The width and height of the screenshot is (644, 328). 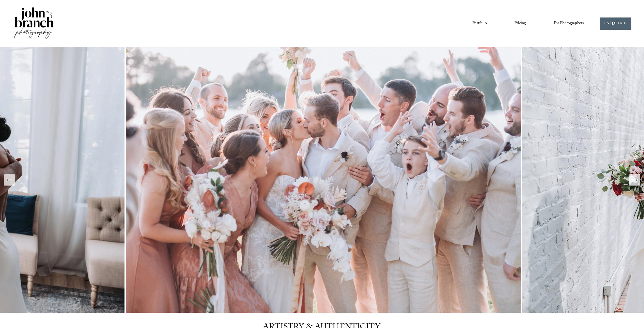 What do you see at coordinates (323, 180) in the screenshot?
I see `img: A wedding party celebrating outdoors, featuring a bride and groom kissing amidst cheering bridesm...` at bounding box center [323, 180].